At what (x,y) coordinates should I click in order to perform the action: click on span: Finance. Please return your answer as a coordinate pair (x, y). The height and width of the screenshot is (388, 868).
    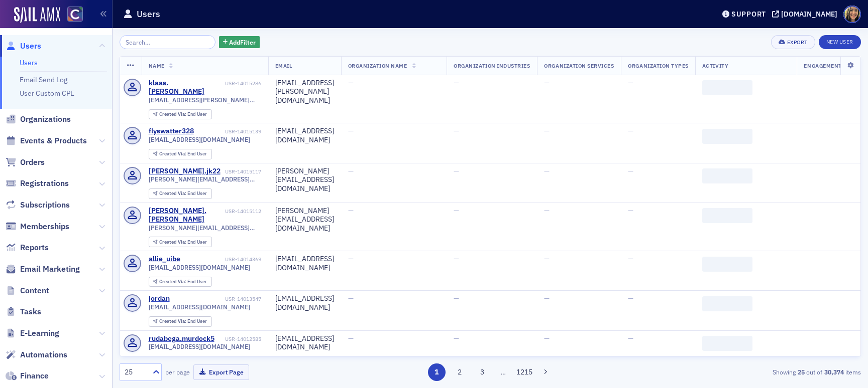
    Looking at the image, I should click on (34, 376).